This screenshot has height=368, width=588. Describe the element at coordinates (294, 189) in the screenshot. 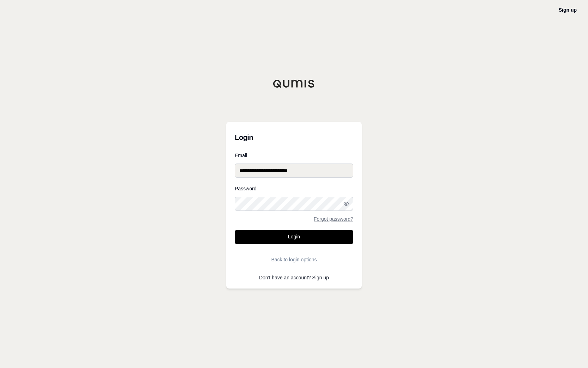

I see `label: Password` at that location.